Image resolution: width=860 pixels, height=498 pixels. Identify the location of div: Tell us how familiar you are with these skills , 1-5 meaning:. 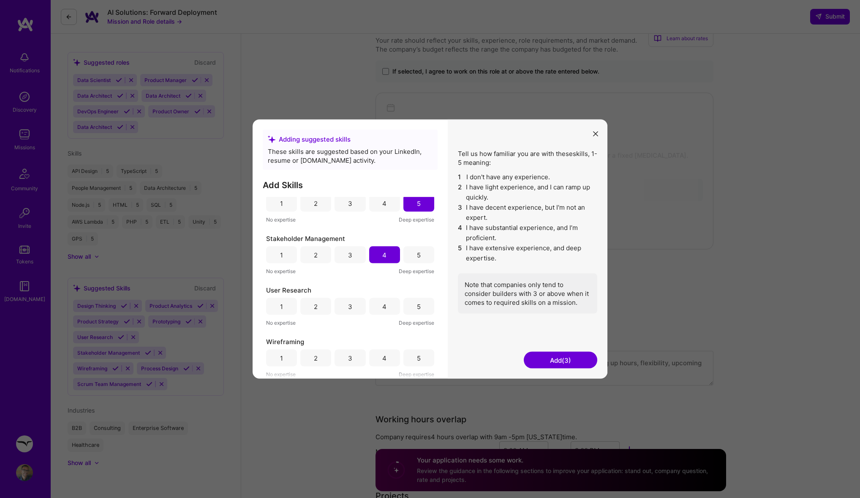
(528, 231).